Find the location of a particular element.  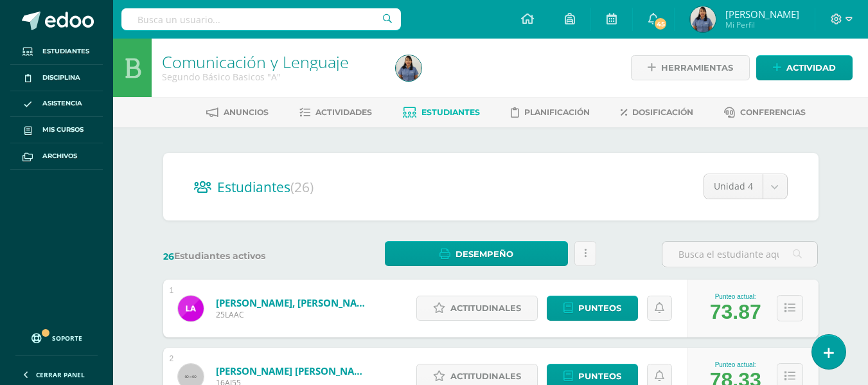

a: Punteos is located at coordinates (593, 308).